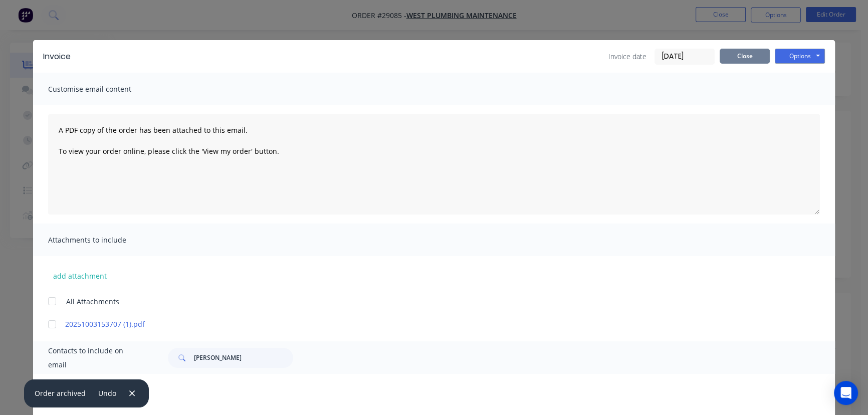 This screenshot has width=868, height=415. I want to click on div: Open Intercom Messenger, so click(846, 393).